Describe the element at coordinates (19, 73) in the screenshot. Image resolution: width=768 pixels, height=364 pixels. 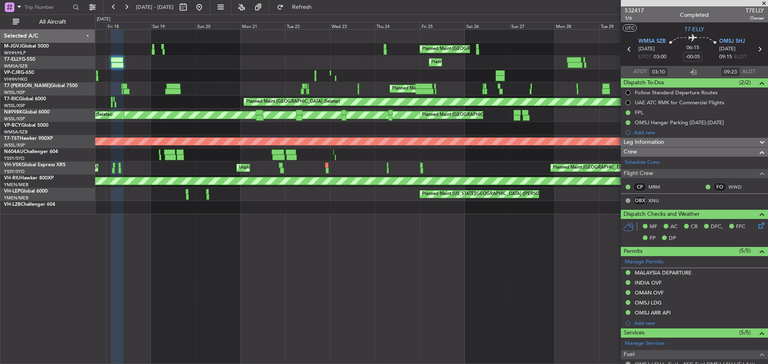
I see `a: VP-CJRG-650` at that location.